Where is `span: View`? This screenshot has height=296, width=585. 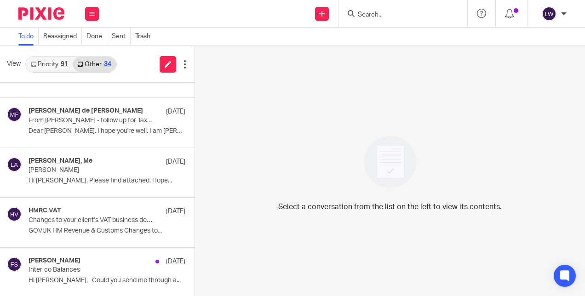 span: View is located at coordinates (14, 64).